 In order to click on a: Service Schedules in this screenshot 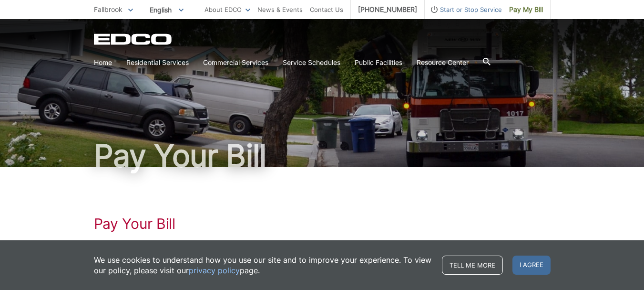, I will do `click(312, 63)`.